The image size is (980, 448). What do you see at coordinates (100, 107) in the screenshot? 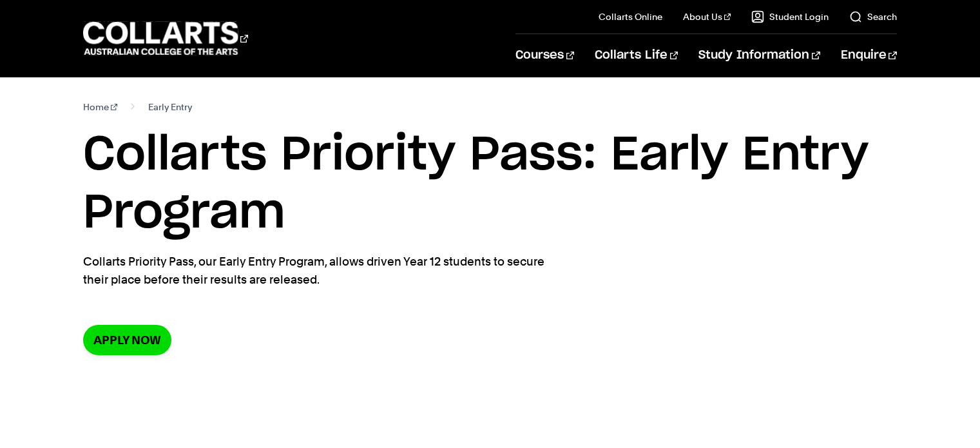
I see `a: Home` at bounding box center [100, 107].